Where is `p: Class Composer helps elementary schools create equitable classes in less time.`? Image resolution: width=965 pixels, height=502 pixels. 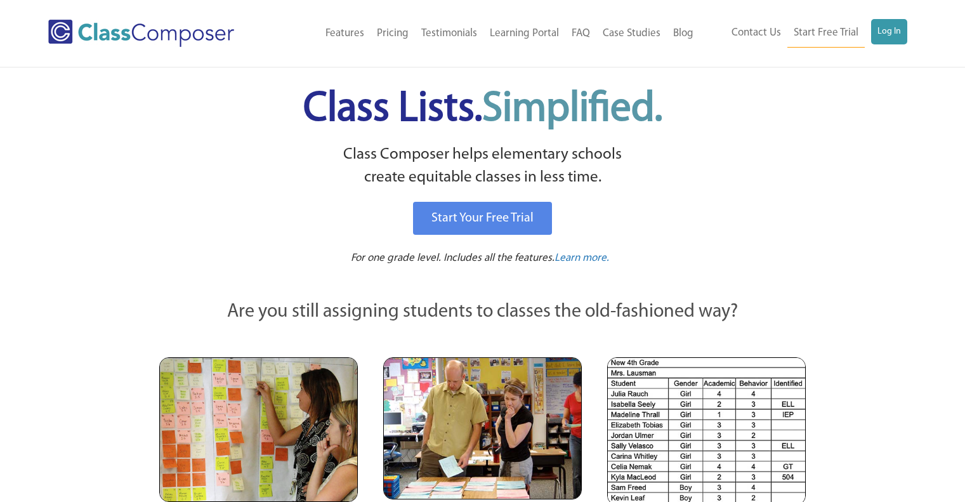
p: Class Composer helps elementary schools create equitable classes in less time. is located at coordinates (483, 166).